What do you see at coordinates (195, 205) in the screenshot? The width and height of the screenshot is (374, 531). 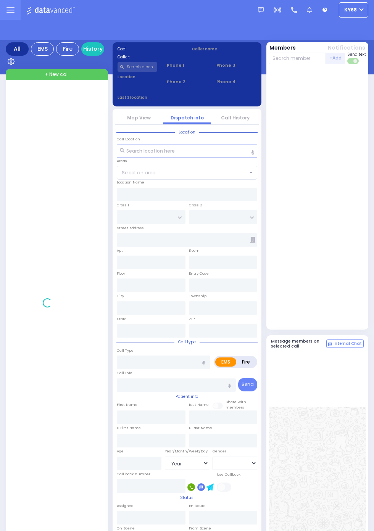 I see `label: Cross 2` at bounding box center [195, 205].